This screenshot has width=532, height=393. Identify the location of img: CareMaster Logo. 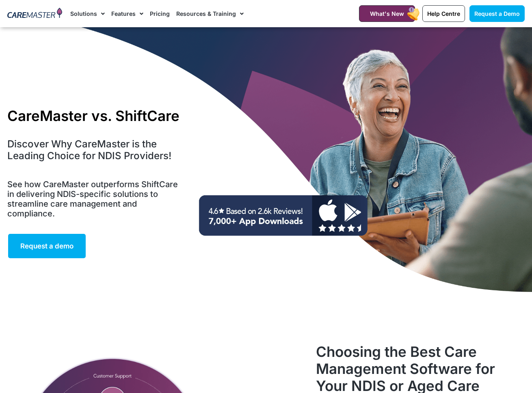
(34, 14).